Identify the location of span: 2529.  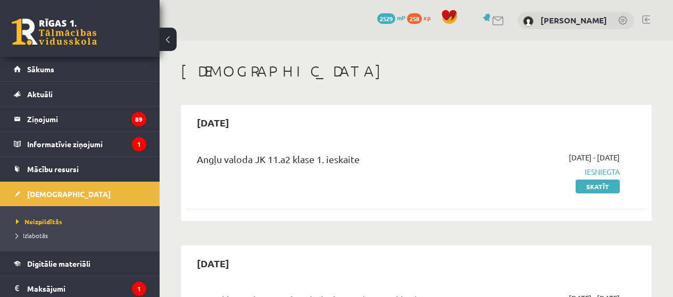
(386, 19).